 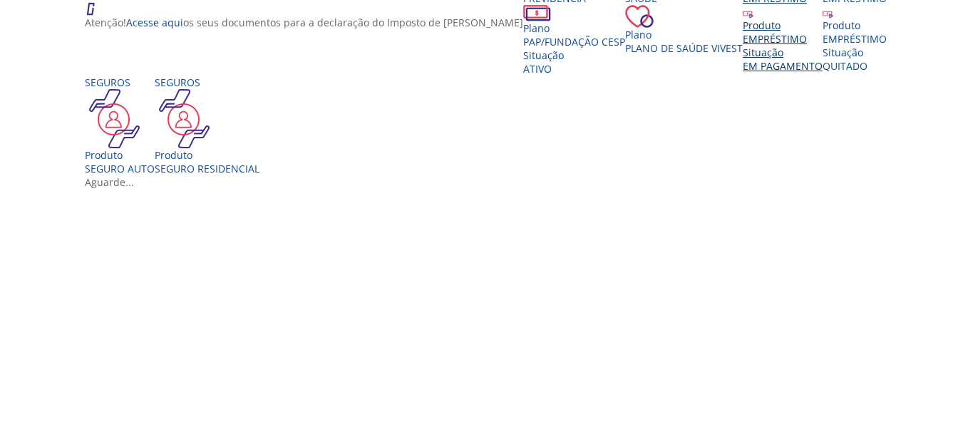 What do you see at coordinates (207, 168) in the screenshot?
I see `div: SEGURO RESIDENCIAL` at bounding box center [207, 168].